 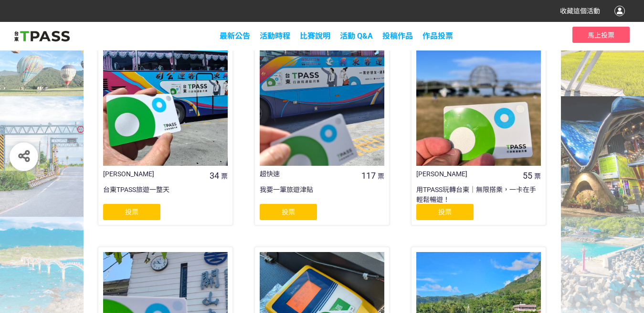 I want to click on span: 馬上投票, so click(x=601, y=35).